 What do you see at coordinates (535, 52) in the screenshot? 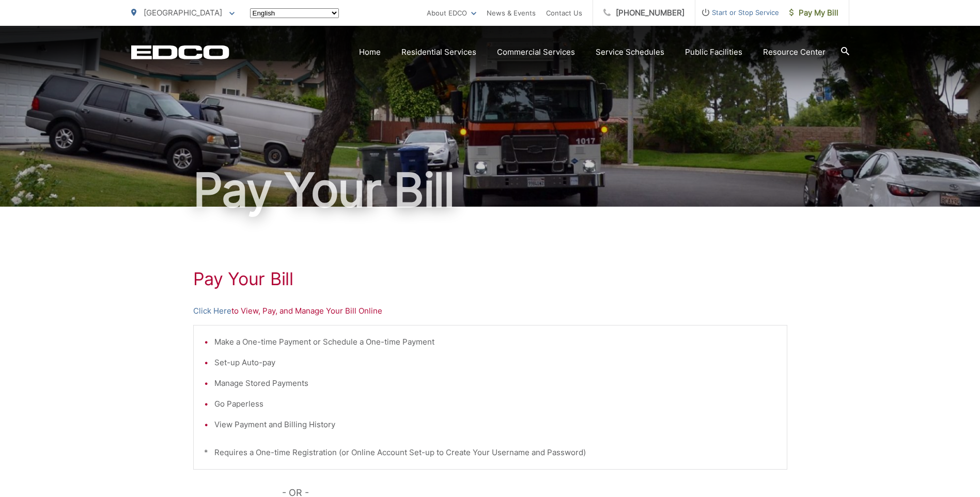
I see `a: Commercial Services` at bounding box center [535, 52].